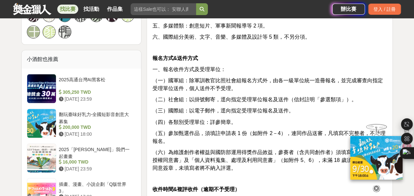 Image resolution: width=414 pixels, height=196 pixels. Describe the element at coordinates (223, 110) in the screenshot. I see `span: （三）國際組：以電子郵件，逕向指定受理單位報名及送件。` at that location.